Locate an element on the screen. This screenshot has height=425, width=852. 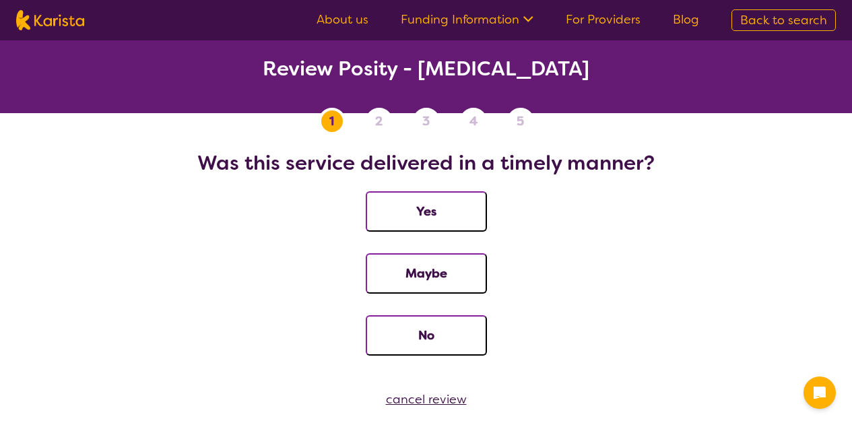
button: No is located at coordinates (427, 336).